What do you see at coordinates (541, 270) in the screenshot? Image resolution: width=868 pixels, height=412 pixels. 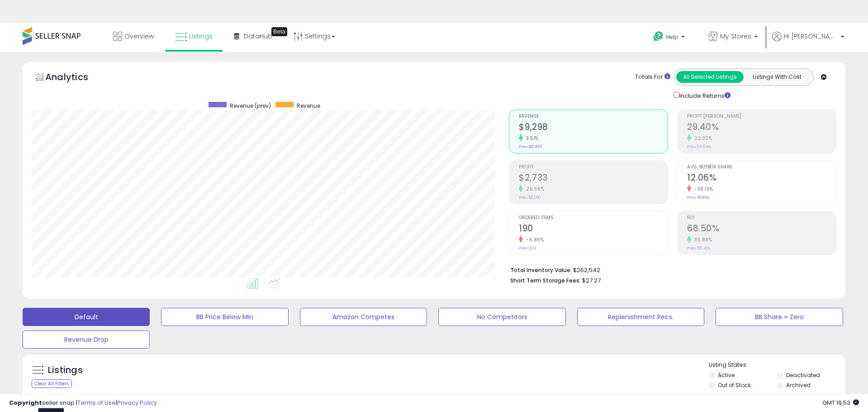 I see `b: Total Inventory Value:` at bounding box center [541, 270].